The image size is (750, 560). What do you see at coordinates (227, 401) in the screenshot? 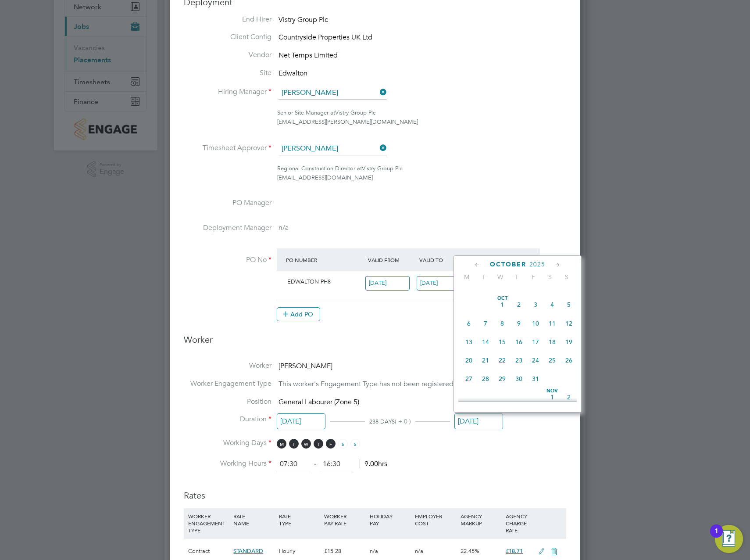
I see `label: Position` at bounding box center [227, 401].